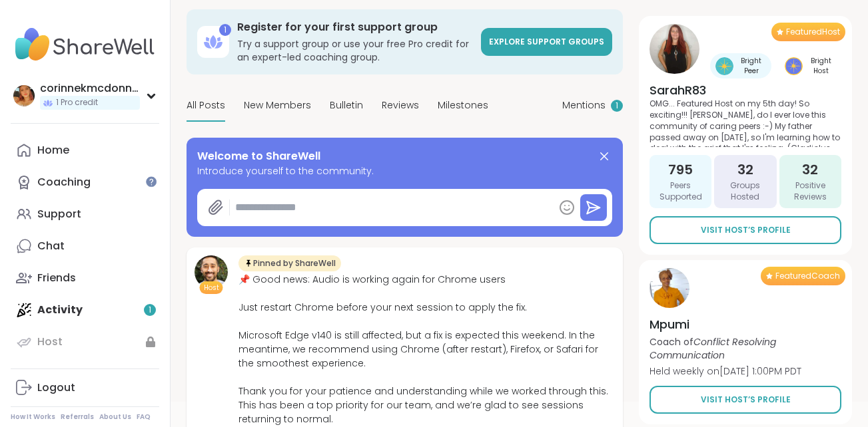 This screenshot has height=427, width=868. I want to click on a: Home, so click(84, 150).